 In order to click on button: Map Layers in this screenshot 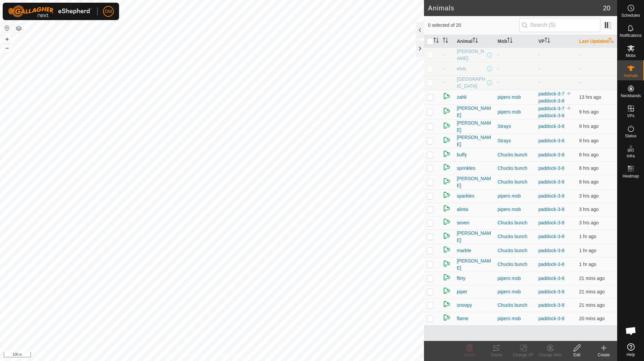, I will do `click(19, 28)`.